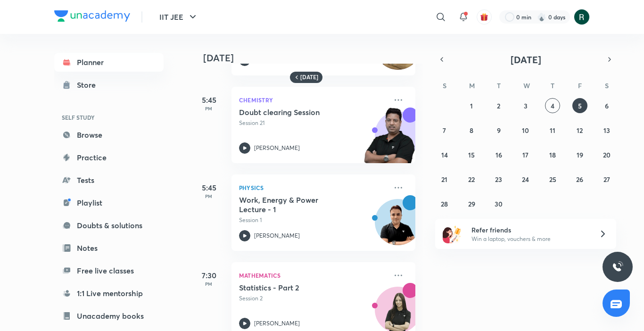 Image resolution: width=644 pixels, height=331 pixels. Describe the element at coordinates (498, 204) in the screenshot. I see `abbr: September 30, 2025` at that location.